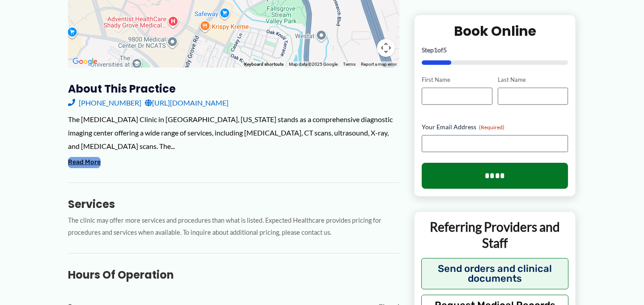  Describe the element at coordinates (313, 64) in the screenshot. I see `span: Map data ©2025 Google` at that location.